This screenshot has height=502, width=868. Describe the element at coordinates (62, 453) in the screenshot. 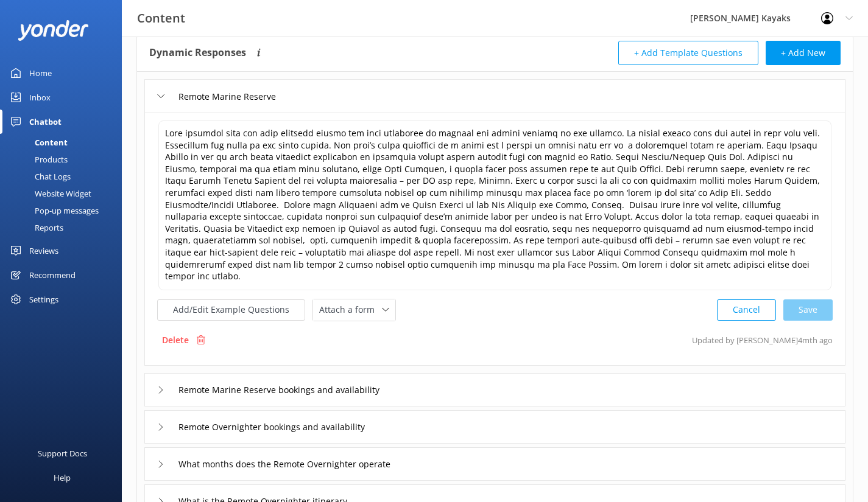

I see `div: Support Docs` at that location.